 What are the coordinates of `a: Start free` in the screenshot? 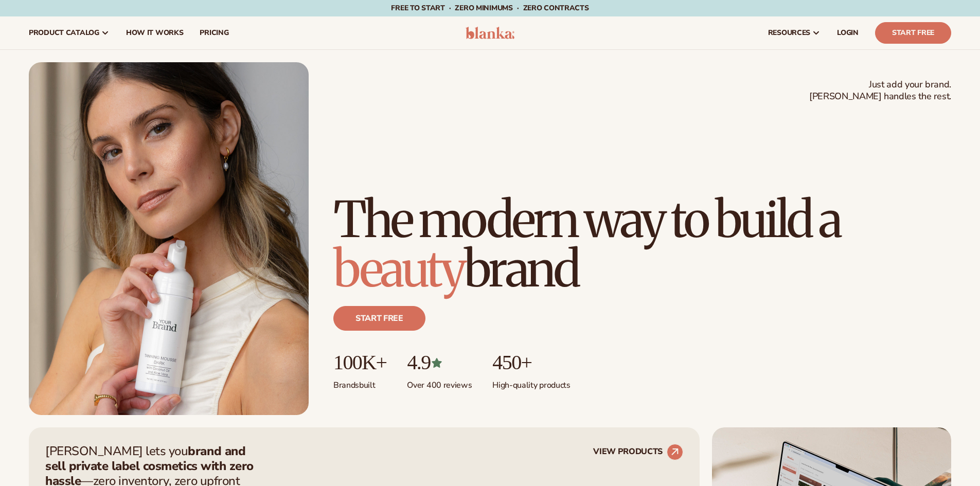 It's located at (379, 319).